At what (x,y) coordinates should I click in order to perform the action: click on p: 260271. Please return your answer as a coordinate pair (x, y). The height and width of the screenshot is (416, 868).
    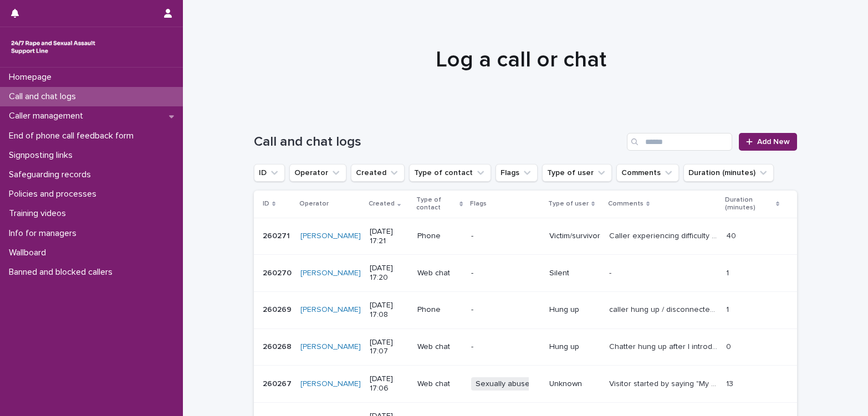
    Looking at the image, I should click on (277, 235).